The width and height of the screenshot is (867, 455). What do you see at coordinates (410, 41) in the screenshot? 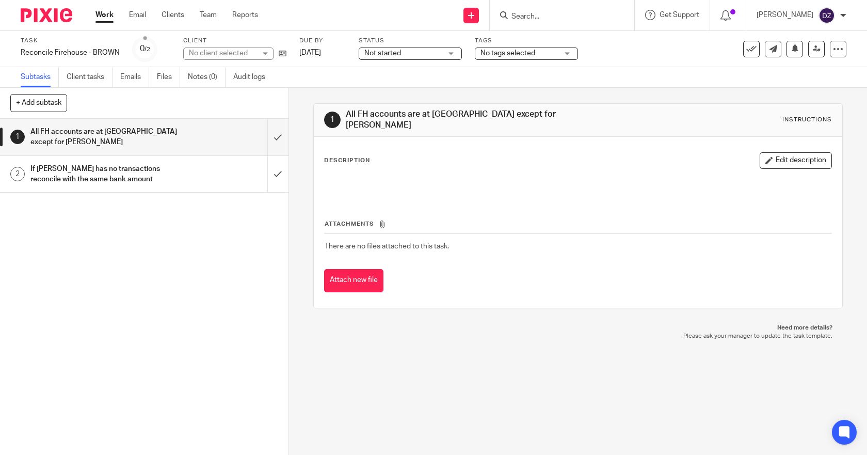
I see `label: Status` at bounding box center [410, 41].